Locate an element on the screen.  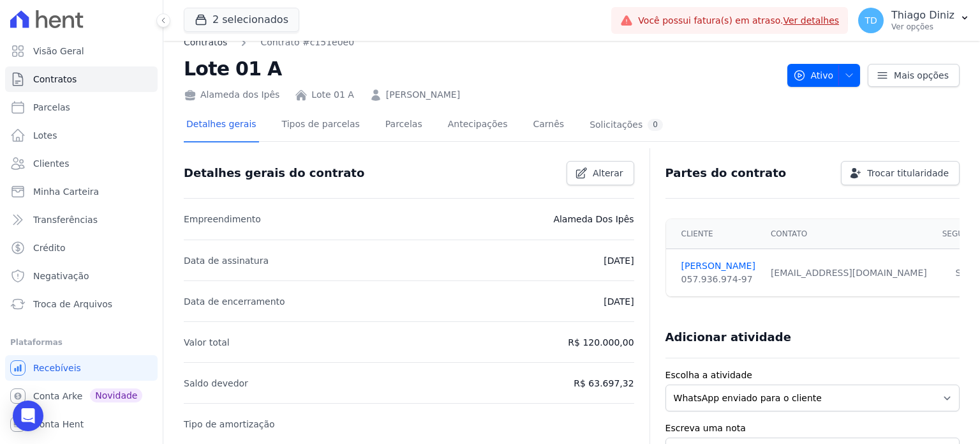
th: Contato is located at coordinates (849, 234).